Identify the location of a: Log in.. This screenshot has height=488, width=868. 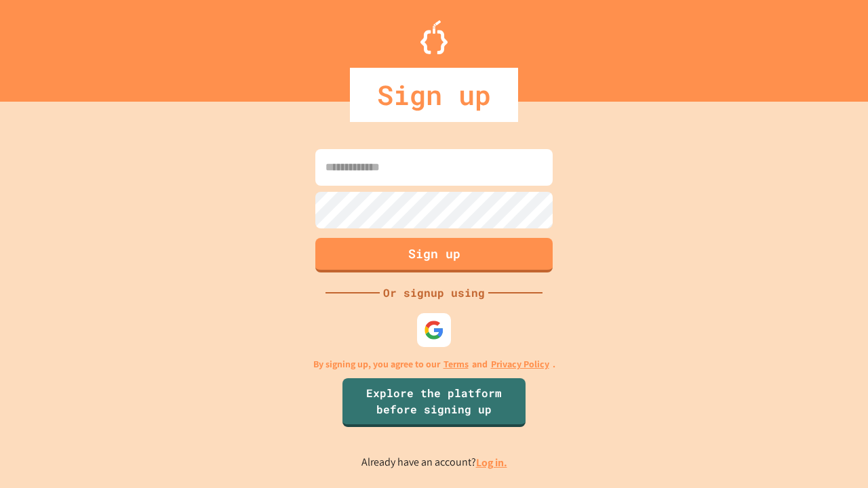
(491, 462).